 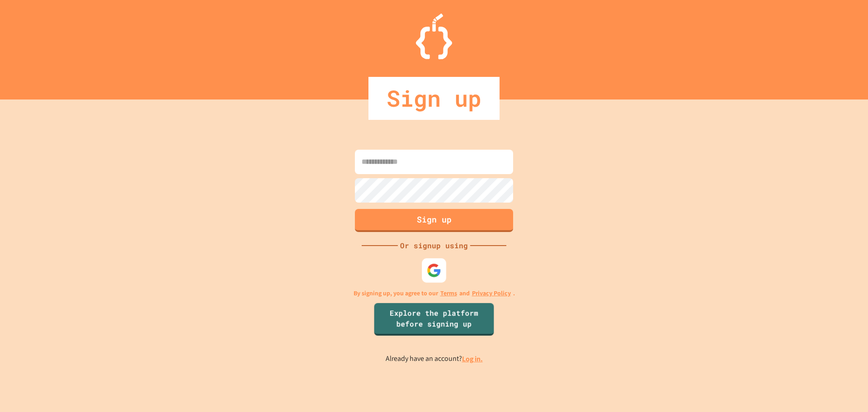 What do you see at coordinates (434, 319) in the screenshot?
I see `a: Explore the platform before signing up` at bounding box center [434, 319].